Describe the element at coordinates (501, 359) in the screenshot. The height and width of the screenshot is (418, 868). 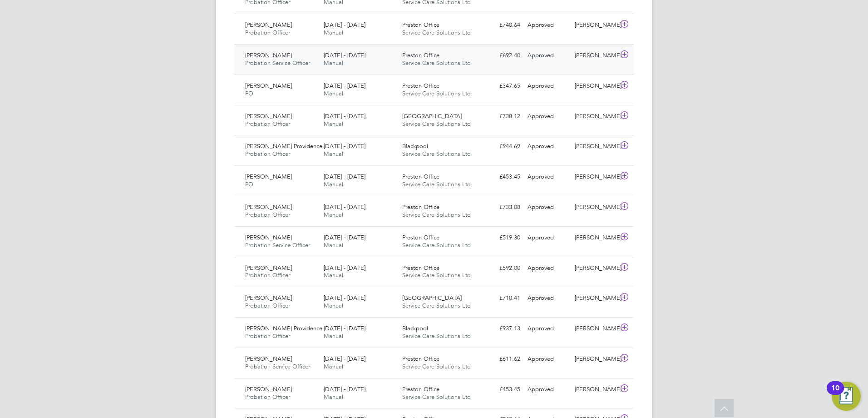
I see `div: £611.62` at that location.